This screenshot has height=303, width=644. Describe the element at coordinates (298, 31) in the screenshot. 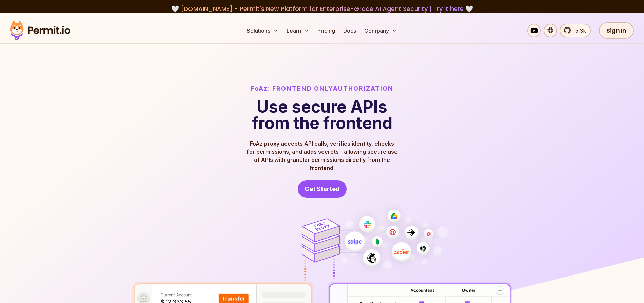

I see `button: Learn` at that location.